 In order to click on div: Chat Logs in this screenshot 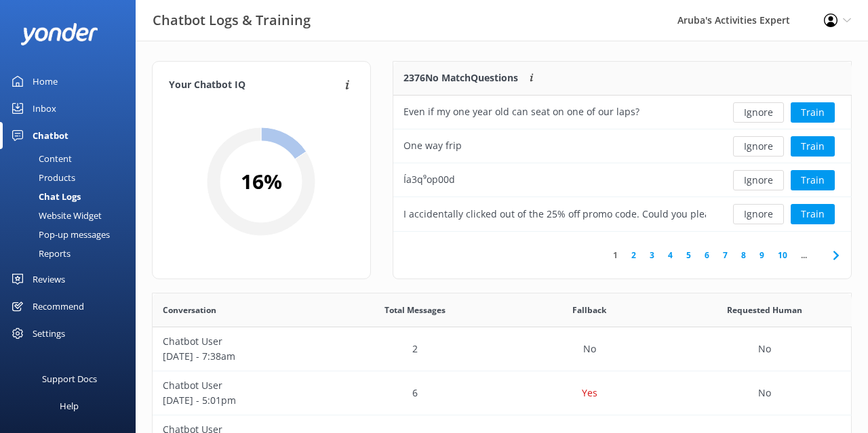, I will do `click(44, 197)`.